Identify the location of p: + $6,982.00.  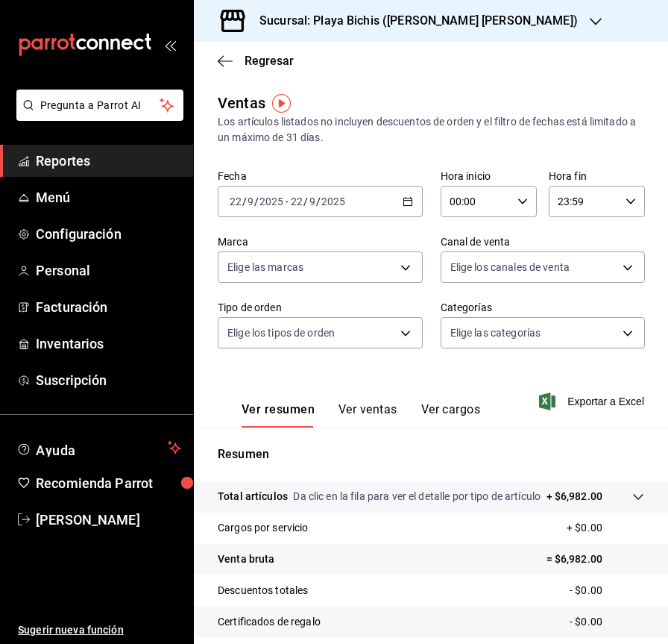
(574, 496).